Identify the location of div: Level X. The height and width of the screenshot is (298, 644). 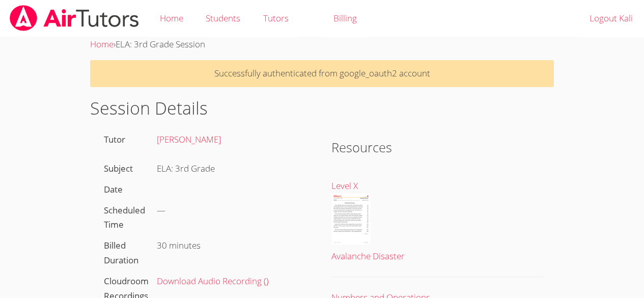
(438, 186).